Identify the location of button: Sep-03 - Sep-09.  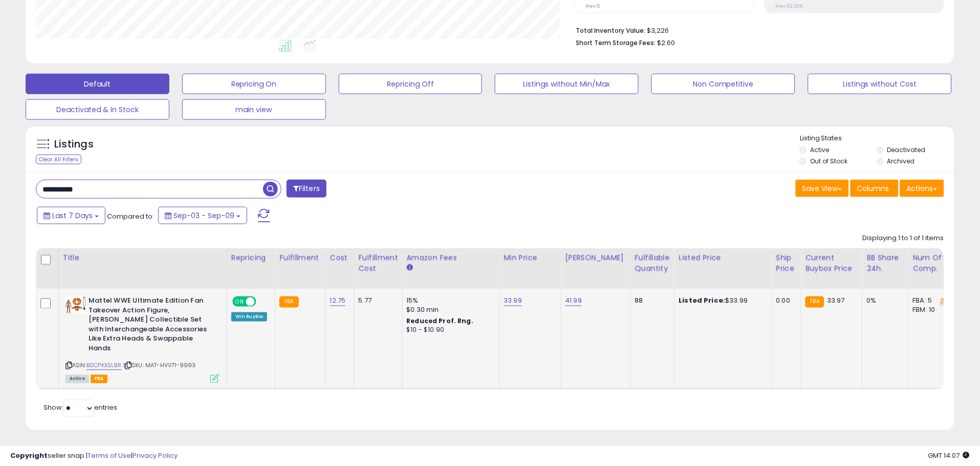
(203, 215).